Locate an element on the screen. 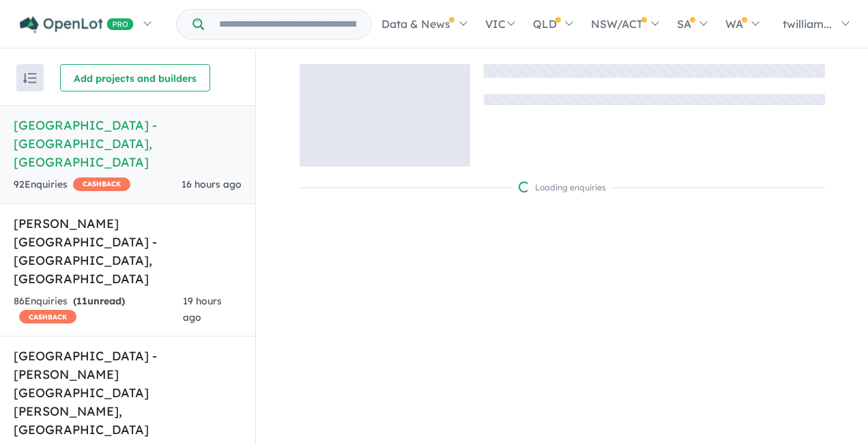 This screenshot has width=868, height=445. span: twilliam... is located at coordinates (807, 23).